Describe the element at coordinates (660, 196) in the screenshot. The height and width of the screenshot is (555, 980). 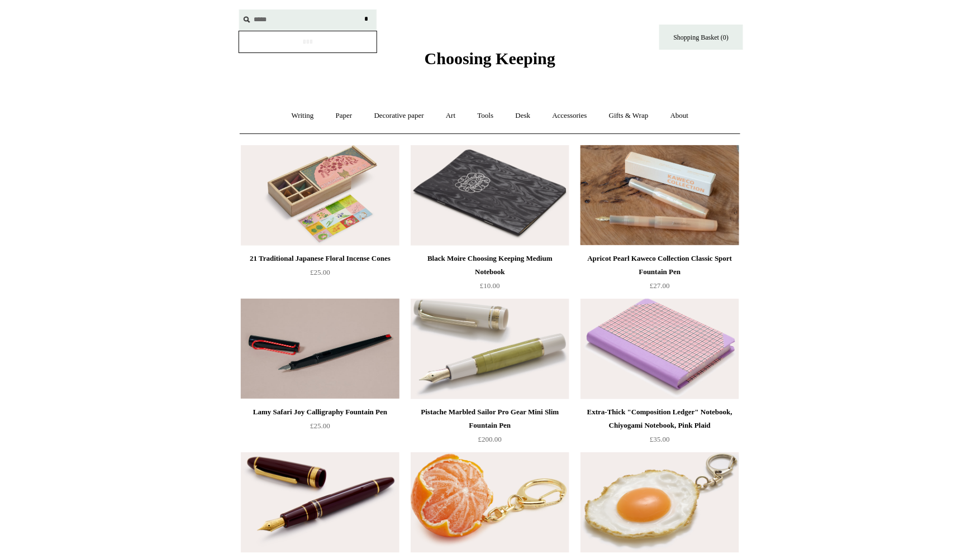
I see `a: Apricot Pearl Kaweco Collection Classic Sport Fountain Pen Apricot Pearl Kaweco Collection Classi...` at that location.